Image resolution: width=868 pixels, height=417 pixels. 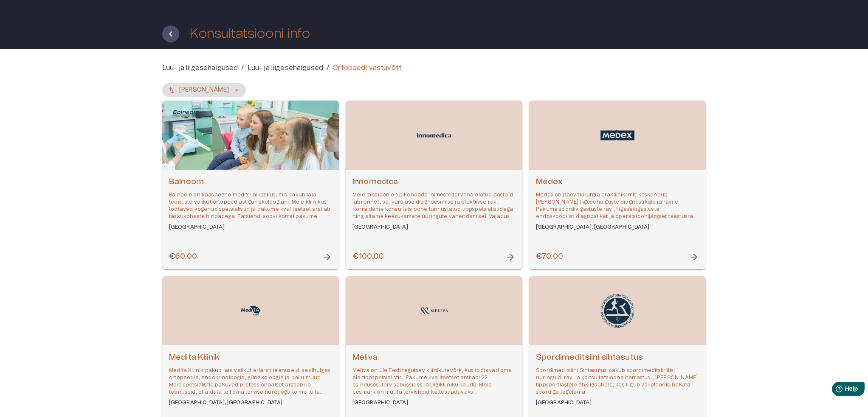 What do you see at coordinates (549, 257) in the screenshot?
I see `h6: €70.00` at bounding box center [549, 257].